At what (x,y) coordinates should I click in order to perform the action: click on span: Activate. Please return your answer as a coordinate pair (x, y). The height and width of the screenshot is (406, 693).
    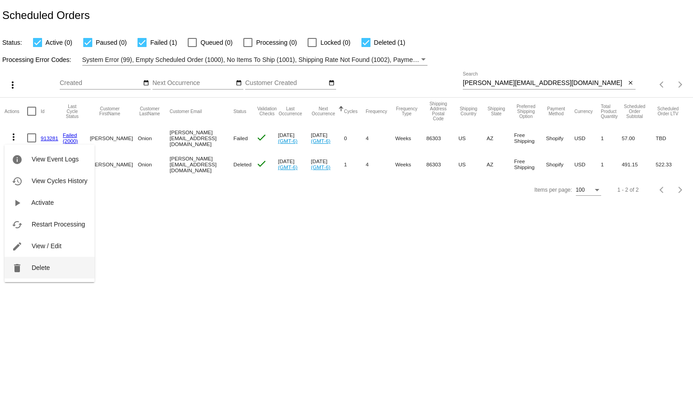
    Looking at the image, I should click on (43, 203).